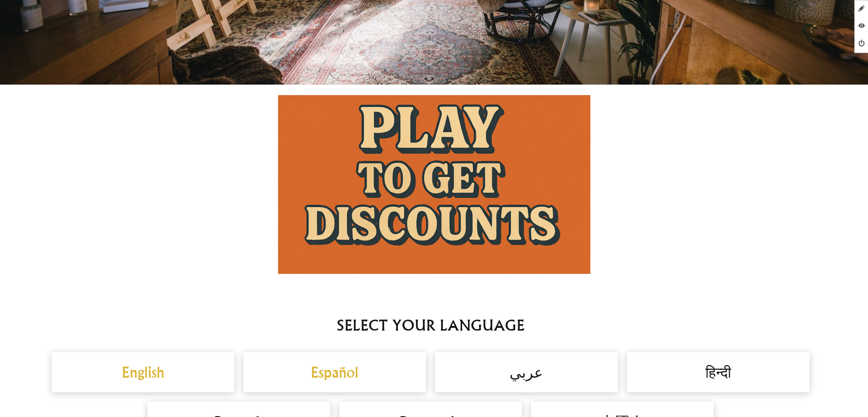  I want to click on h2: Español, so click(335, 372).